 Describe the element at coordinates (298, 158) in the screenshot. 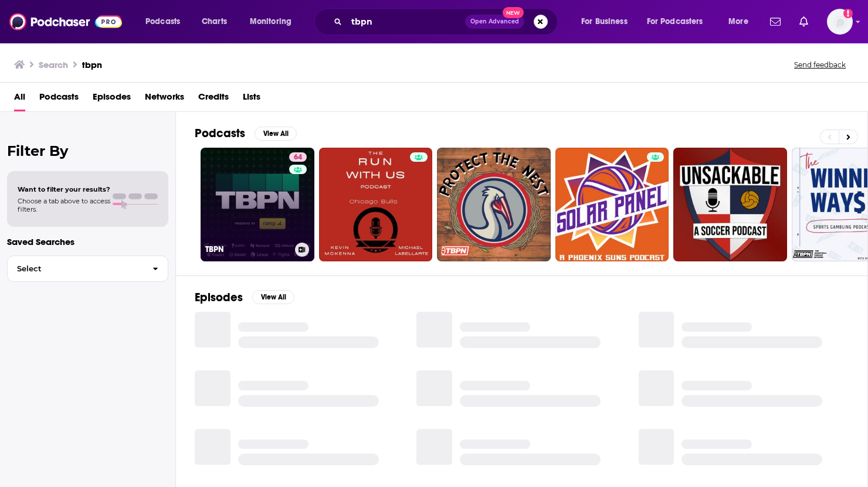

I see `span: 64` at that location.